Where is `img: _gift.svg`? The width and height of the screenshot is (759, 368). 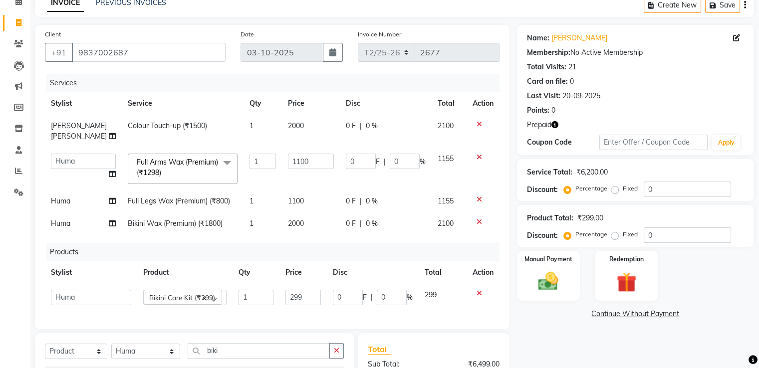 img: _gift.svg is located at coordinates (626, 282).